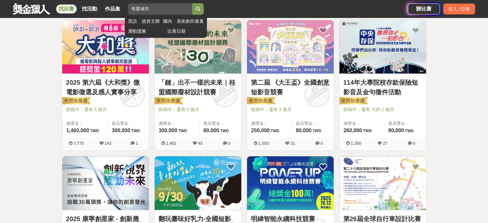  I want to click on span: 2,401, so click(171, 143).